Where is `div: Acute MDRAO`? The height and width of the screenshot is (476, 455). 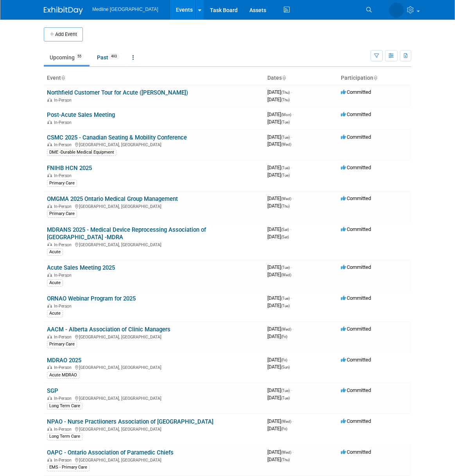
div: Acute MDRAO is located at coordinates (63, 375).